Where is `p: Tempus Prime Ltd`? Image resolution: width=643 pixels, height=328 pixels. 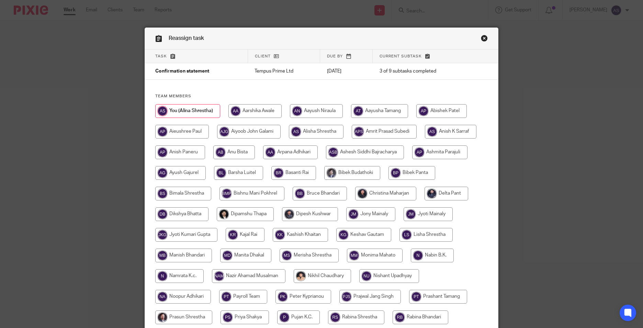 p: Tempus Prime Ltd is located at coordinates (284, 71).